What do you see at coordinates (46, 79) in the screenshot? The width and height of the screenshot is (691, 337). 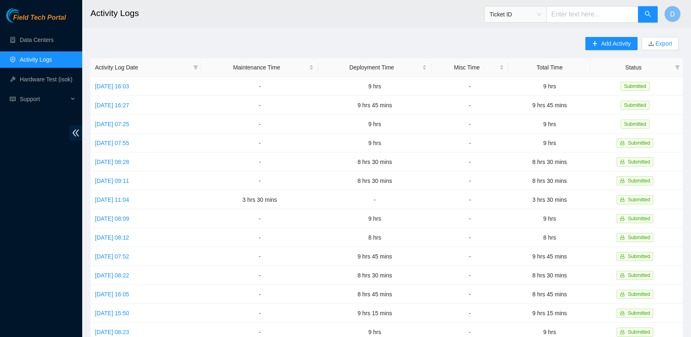 I see `a: Hardware Test (isok)` at bounding box center [46, 79].